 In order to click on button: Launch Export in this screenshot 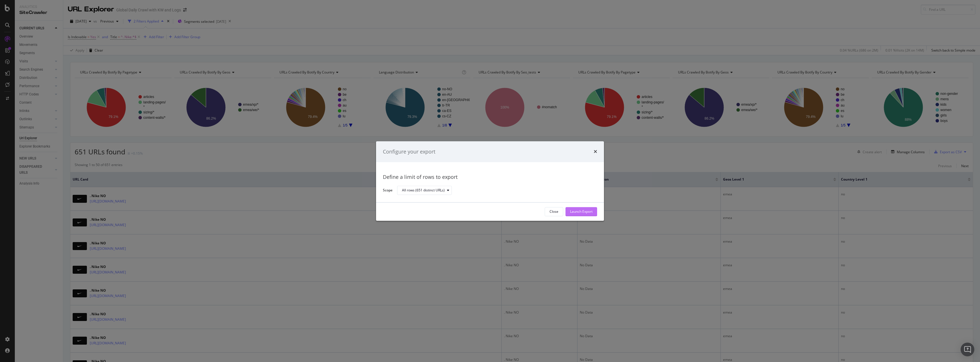, I will do `click(581, 212)`.